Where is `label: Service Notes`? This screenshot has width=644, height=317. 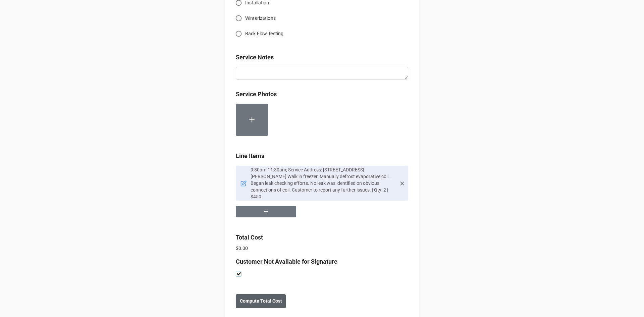 label: Service Notes is located at coordinates (255, 57).